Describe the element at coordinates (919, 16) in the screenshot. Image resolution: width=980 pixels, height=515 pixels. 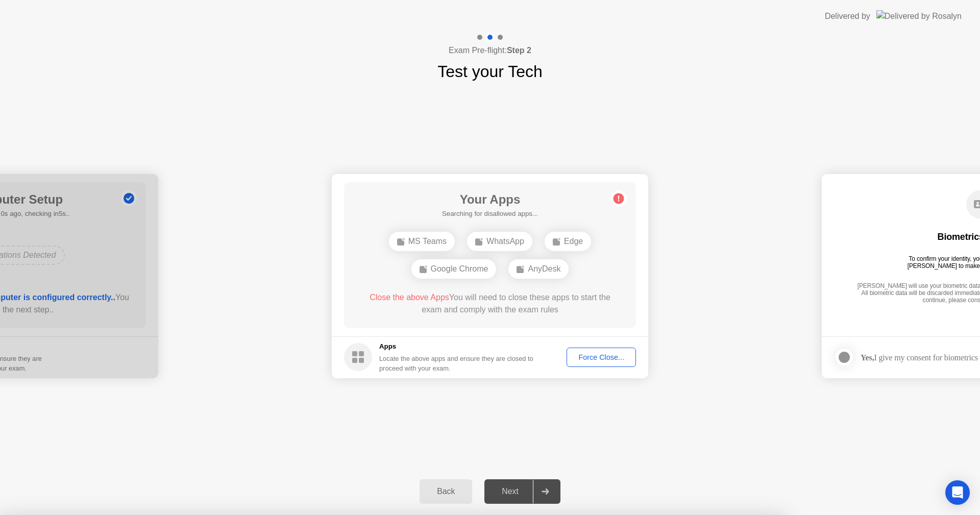
I see `img: Delivered by Rosalyn` at that location.